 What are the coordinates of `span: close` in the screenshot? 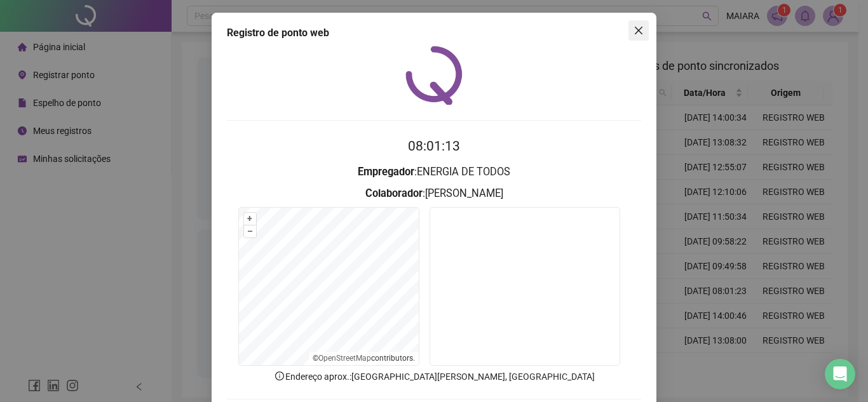 It's located at (638, 31).